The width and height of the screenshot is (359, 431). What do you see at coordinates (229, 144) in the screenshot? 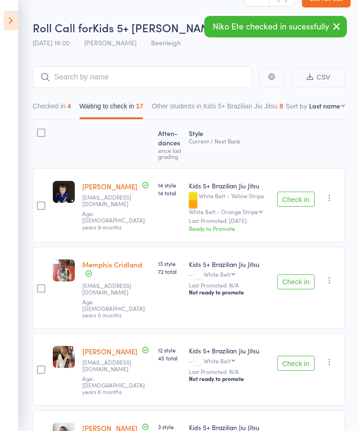
I see `div: Style` at bounding box center [229, 144].